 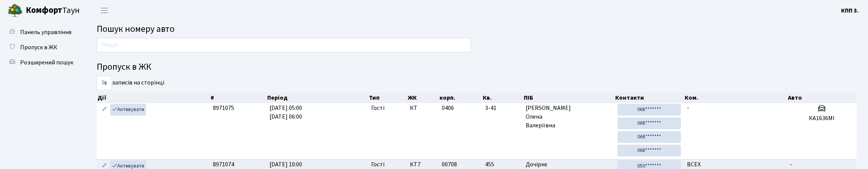 I want to click on span: 3-41, so click(x=502, y=108).